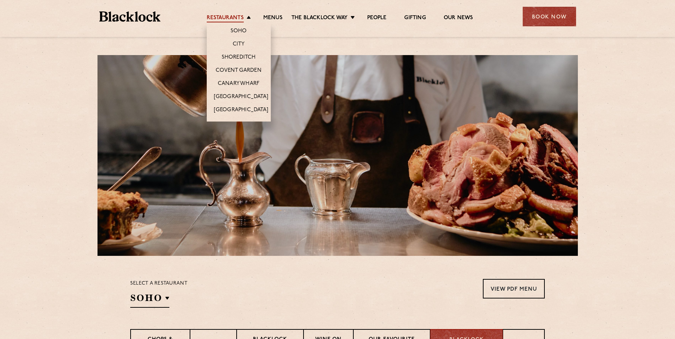  What do you see at coordinates (549, 16) in the screenshot?
I see `div: Book Now` at bounding box center [549, 16].